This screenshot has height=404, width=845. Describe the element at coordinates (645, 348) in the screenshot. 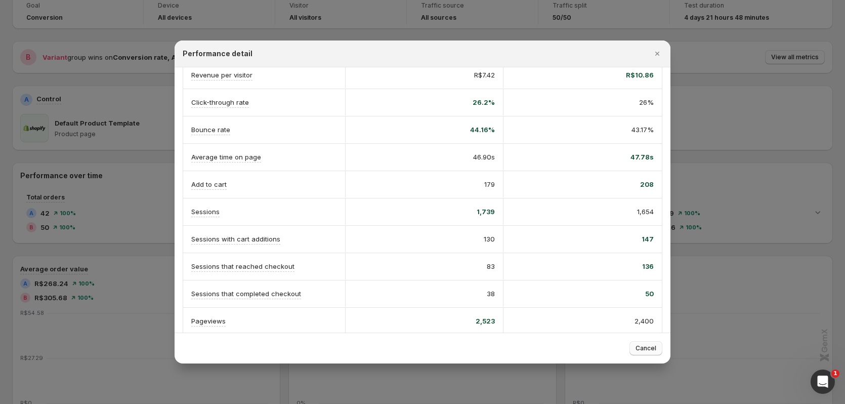

I see `button: Cancel` at that location.